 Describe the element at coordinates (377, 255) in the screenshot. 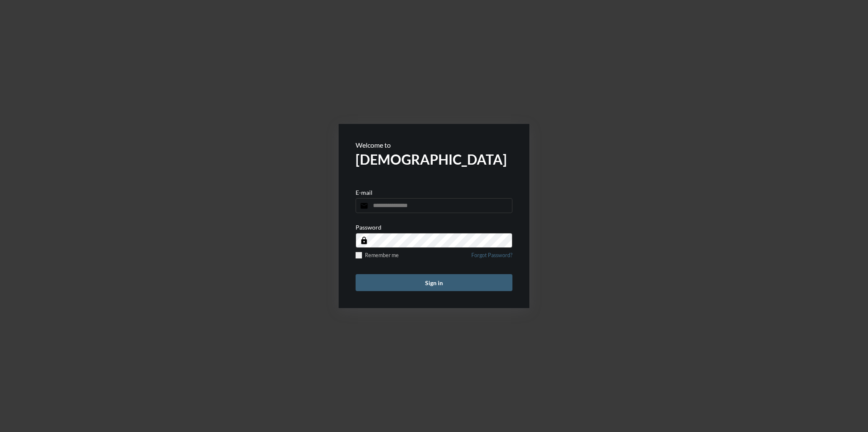

I see `label: Remember me` at that location.